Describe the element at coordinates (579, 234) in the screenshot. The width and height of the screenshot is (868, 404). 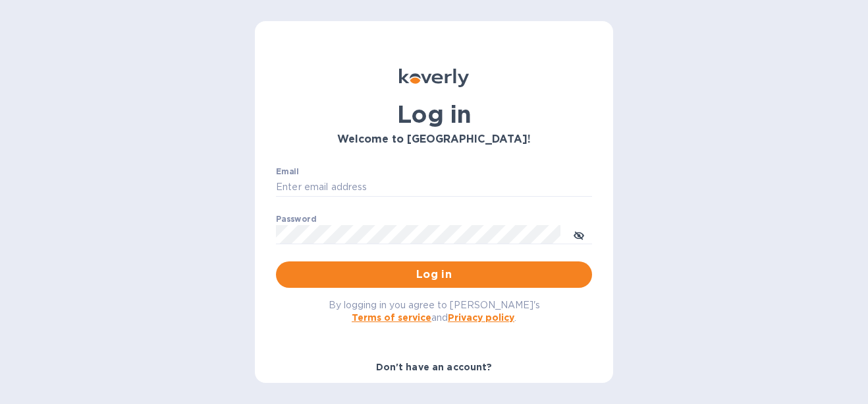
I see `button: toggle password visibility` at that location.